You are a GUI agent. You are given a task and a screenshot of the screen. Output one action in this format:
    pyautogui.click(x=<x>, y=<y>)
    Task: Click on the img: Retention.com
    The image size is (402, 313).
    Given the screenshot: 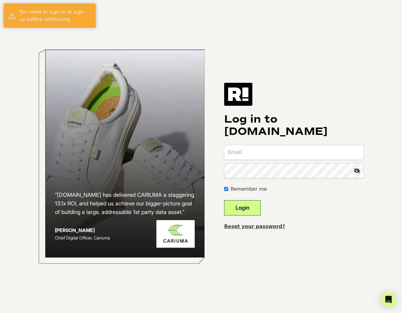 What is the action you would take?
    pyautogui.click(x=238, y=94)
    